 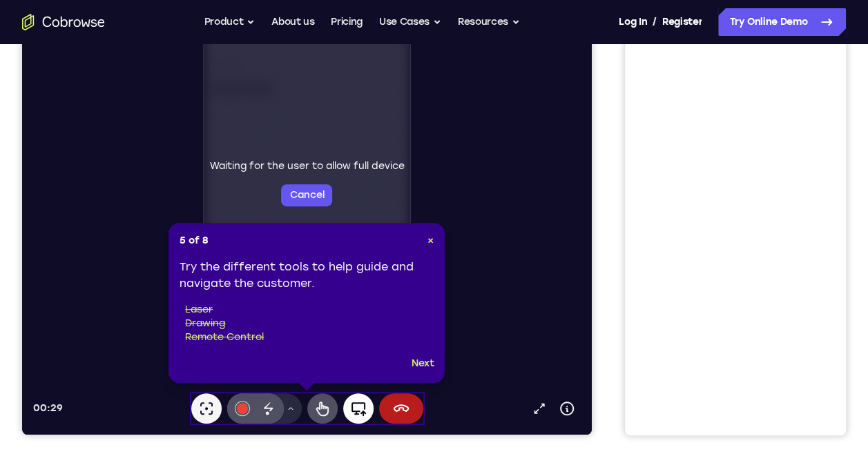 What do you see at coordinates (632, 22) in the screenshot?
I see `a: Log In` at bounding box center [632, 22].